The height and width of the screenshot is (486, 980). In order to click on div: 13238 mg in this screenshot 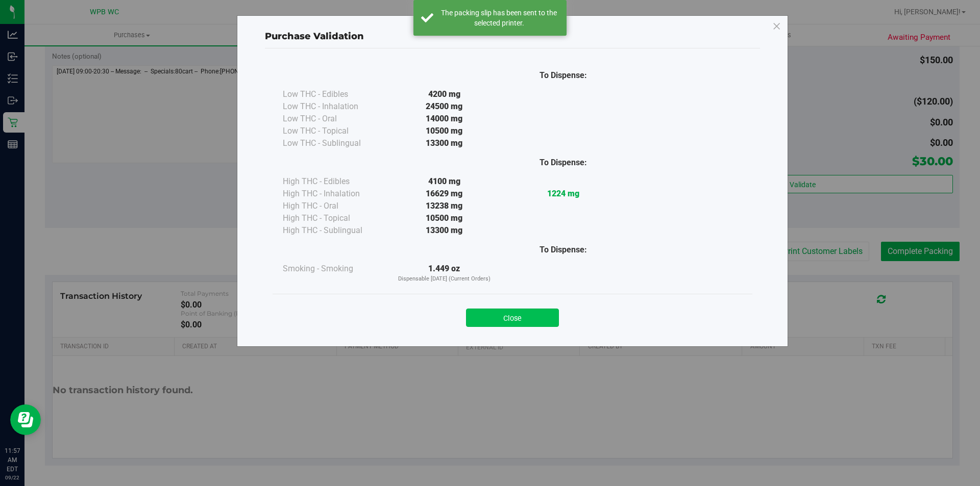, I will do `click(444, 206)`.